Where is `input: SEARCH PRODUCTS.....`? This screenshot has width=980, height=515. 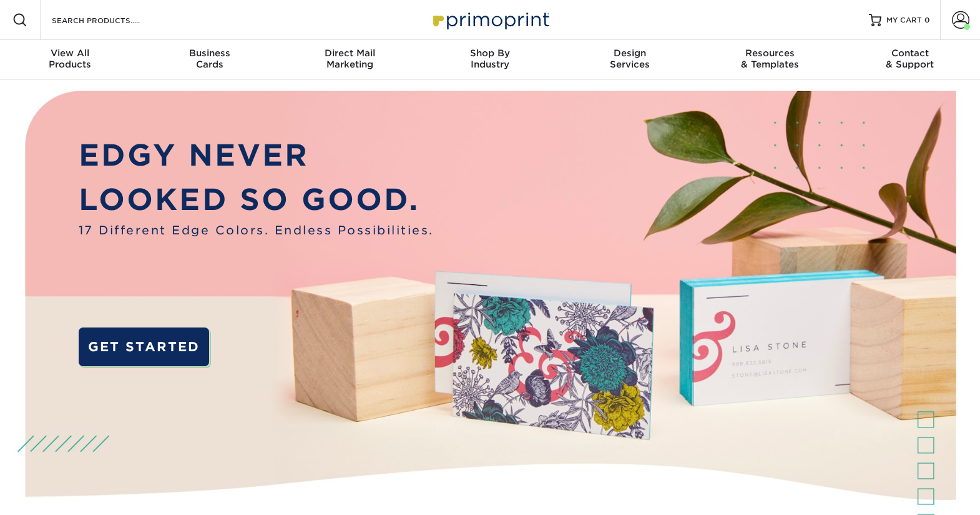 input: SEARCH PRODUCTS..... is located at coordinates (112, 20).